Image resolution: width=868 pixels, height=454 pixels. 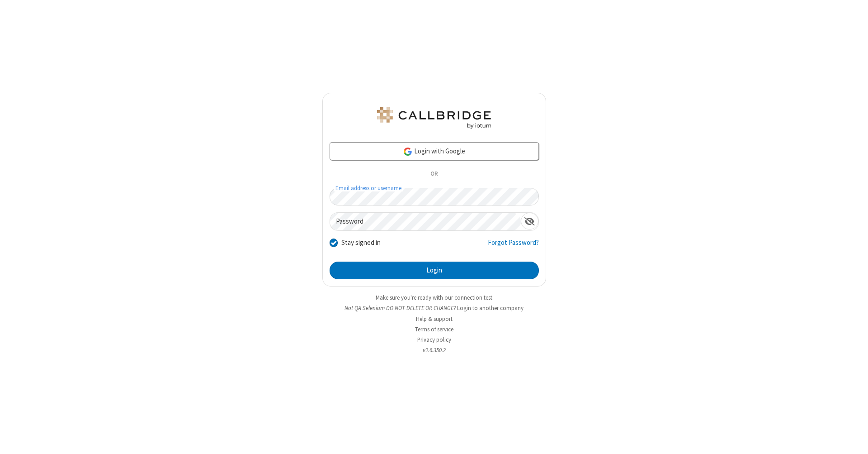 What do you see at coordinates (434, 196) in the screenshot?
I see `input: Email address or username` at bounding box center [434, 196].